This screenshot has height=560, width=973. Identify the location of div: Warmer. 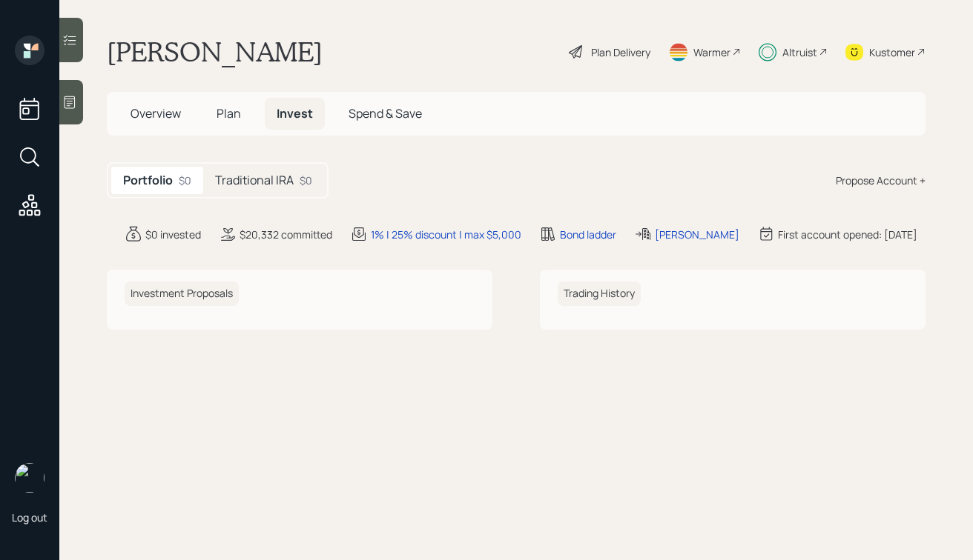
(712, 52).